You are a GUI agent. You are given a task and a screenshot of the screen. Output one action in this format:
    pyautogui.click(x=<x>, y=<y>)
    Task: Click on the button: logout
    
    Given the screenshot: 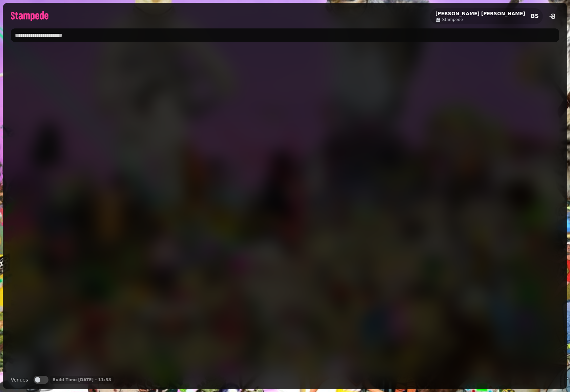 What is the action you would take?
    pyautogui.click(x=552, y=16)
    